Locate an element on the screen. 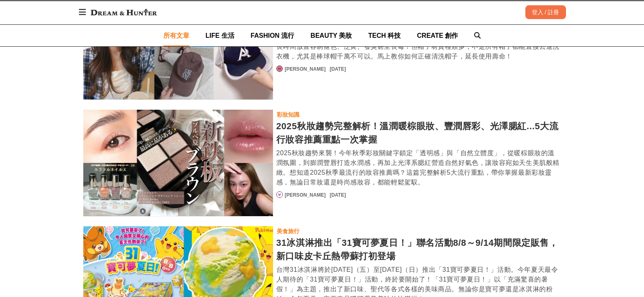  div: 2025秋妝趨勢完整解析！溫潤暖棕眼妝、豐潤唇彩、光澤腮紅...5大流行妝容推薦重點一次掌握 is located at coordinates (418, 133).